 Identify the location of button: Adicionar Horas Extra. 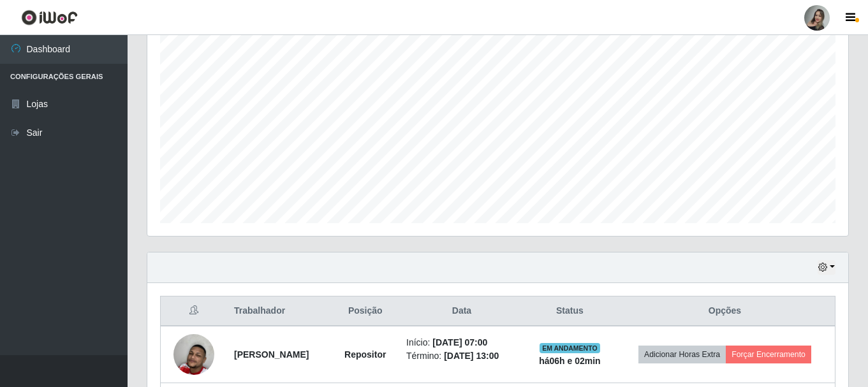
(682, 355).